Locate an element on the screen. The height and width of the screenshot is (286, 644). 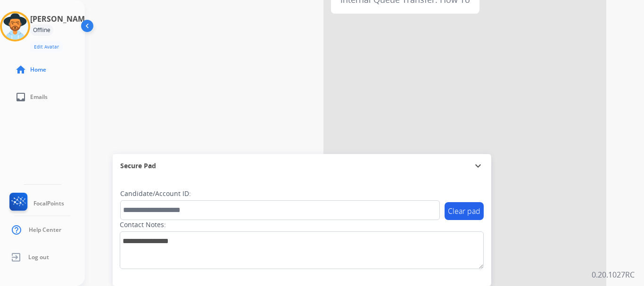
span: Help Center is located at coordinates (45, 230).